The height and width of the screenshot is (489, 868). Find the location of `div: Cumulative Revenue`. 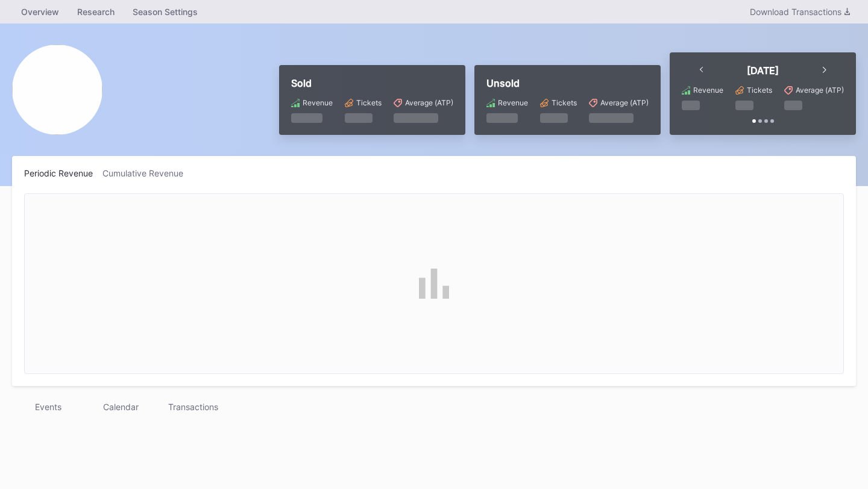

div: Cumulative Revenue is located at coordinates (148, 173).